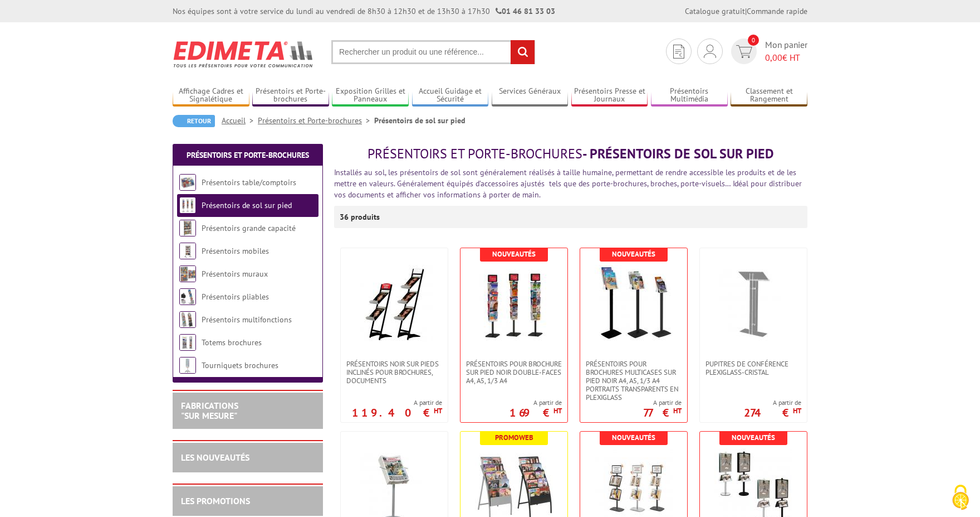 This screenshot has width=980, height=517. What do you see at coordinates (363, 11) in the screenshot?
I see `div: Nos équipes sont à votre service du lundi au vendredi de 8h30 à 12h30 et de 13h30 à 17h30` at bounding box center [363, 11].